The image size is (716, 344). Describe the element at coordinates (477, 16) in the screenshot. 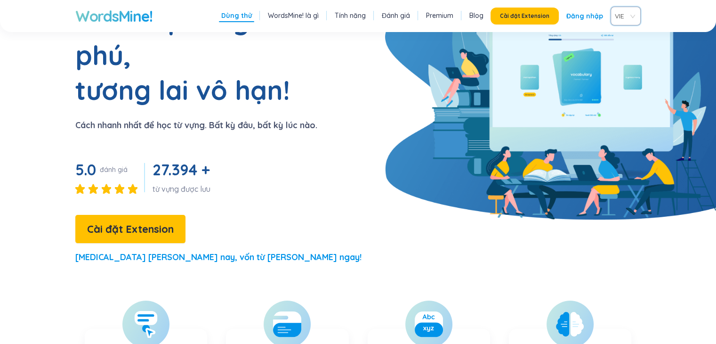

I see `a: Blog` at that location.